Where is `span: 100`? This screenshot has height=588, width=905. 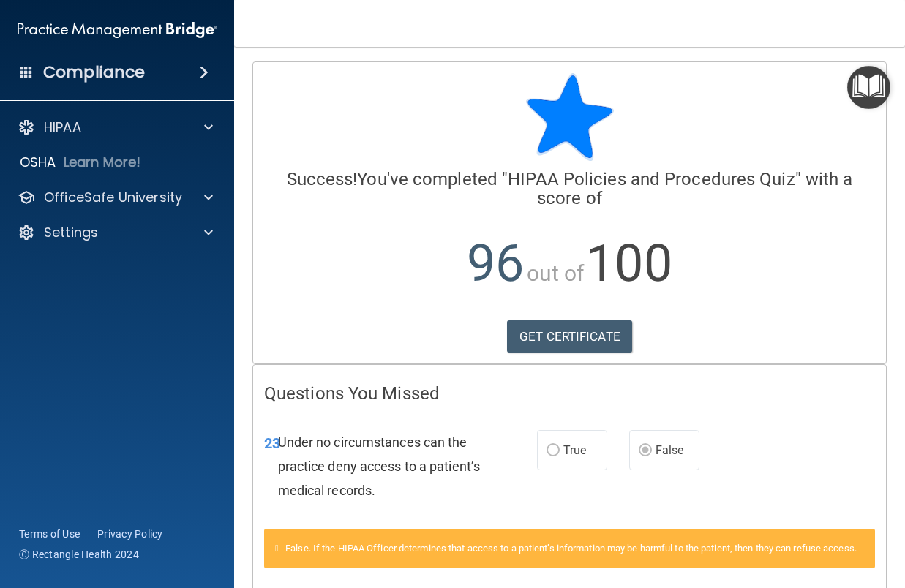
span: 100 is located at coordinates (628, 264).